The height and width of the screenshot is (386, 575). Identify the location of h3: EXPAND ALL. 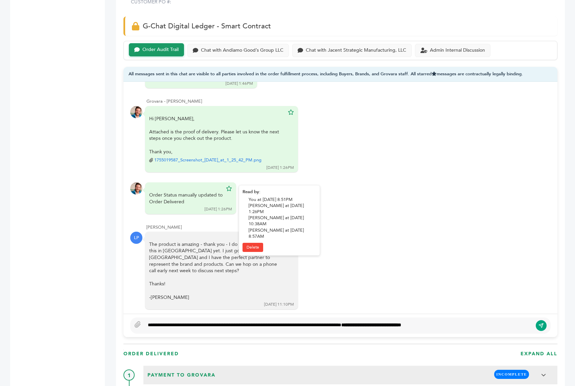
(538, 354).